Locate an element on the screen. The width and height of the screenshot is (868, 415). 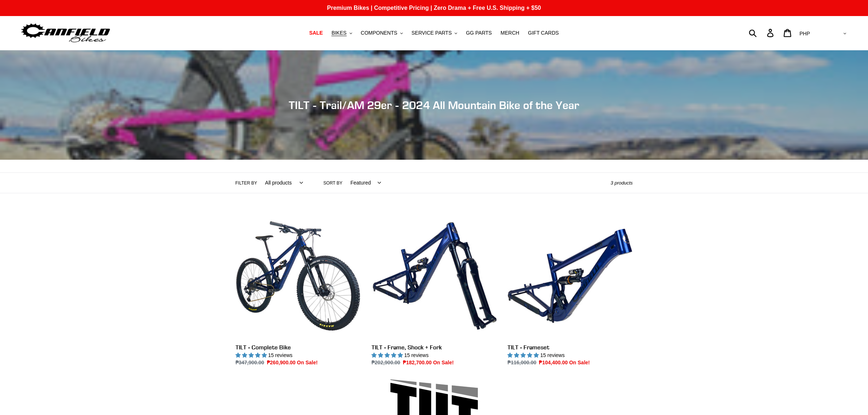
span: SERVICE PARTS is located at coordinates (431, 32).